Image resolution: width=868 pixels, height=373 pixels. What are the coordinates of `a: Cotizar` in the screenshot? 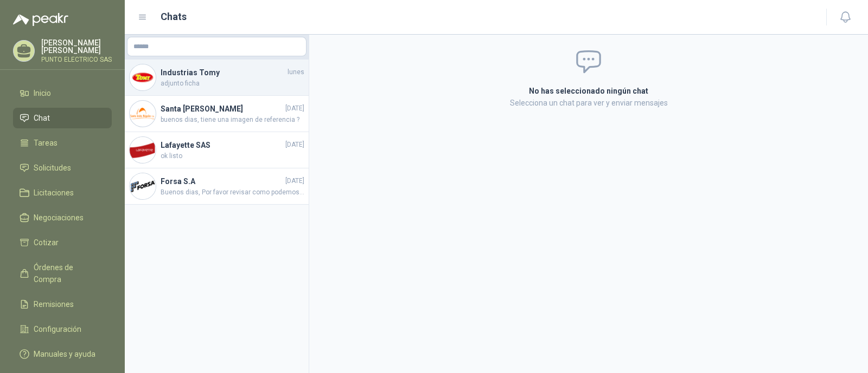 It's located at (62, 243).